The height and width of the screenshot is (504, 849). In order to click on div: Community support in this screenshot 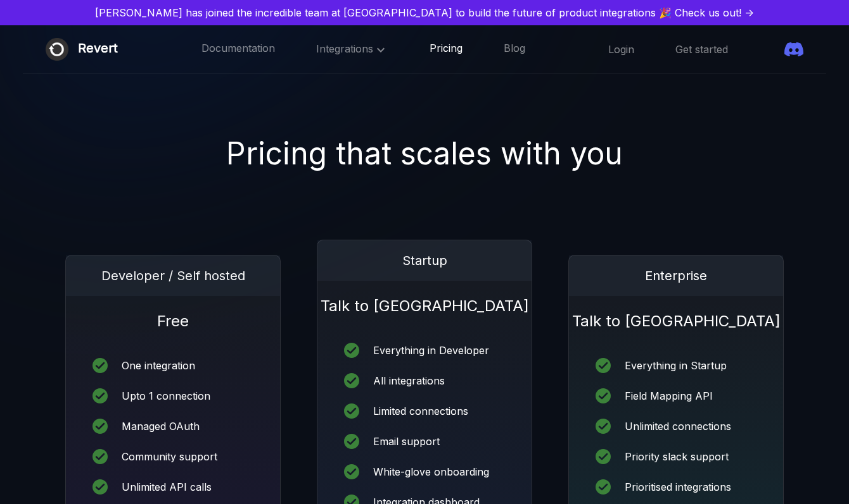, I will do `click(169, 457)`.